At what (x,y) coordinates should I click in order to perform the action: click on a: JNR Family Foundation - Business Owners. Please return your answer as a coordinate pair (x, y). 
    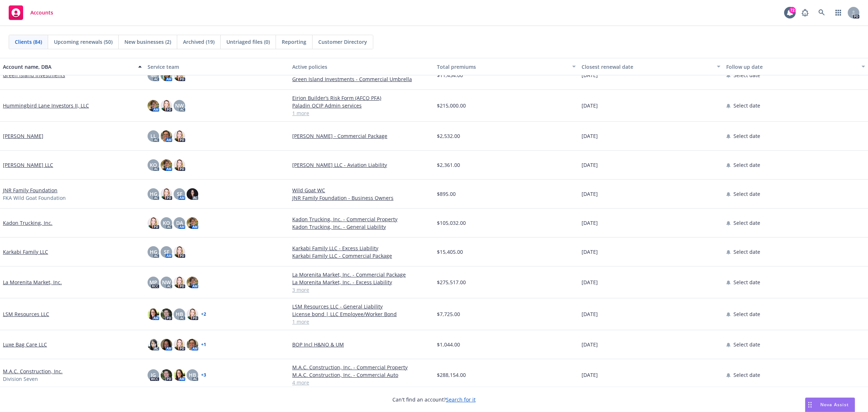
    Looking at the image, I should click on (362, 198).